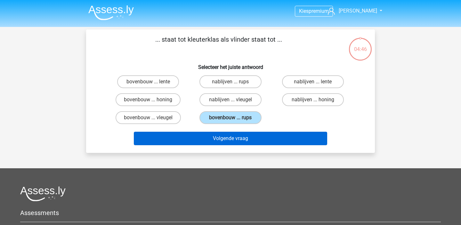  I want to click on span: premium, so click(318, 11).